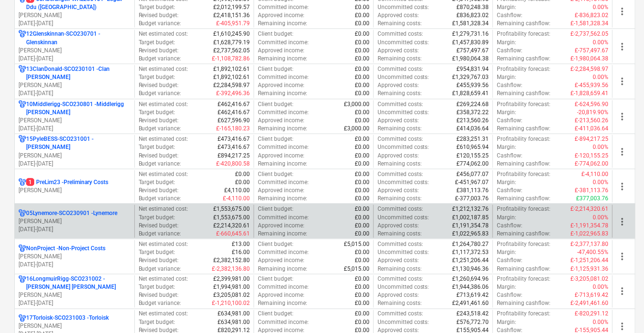 Image resolution: width=644 pixels, height=333 pixels. What do you see at coordinates (231, 69) in the screenshot?
I see `p: £1,892,102.61` at bounding box center [231, 69].